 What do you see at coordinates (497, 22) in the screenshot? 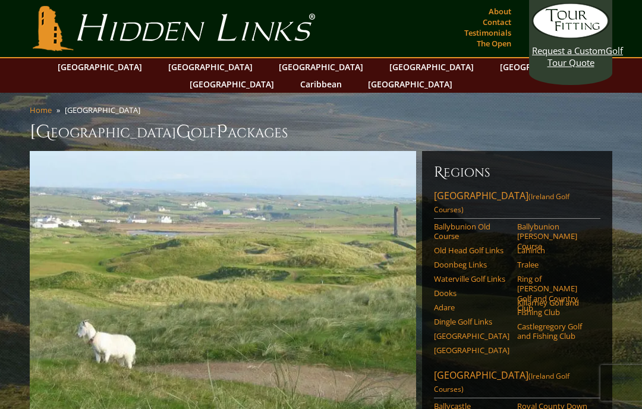
I see `a: Contact` at bounding box center [497, 22].